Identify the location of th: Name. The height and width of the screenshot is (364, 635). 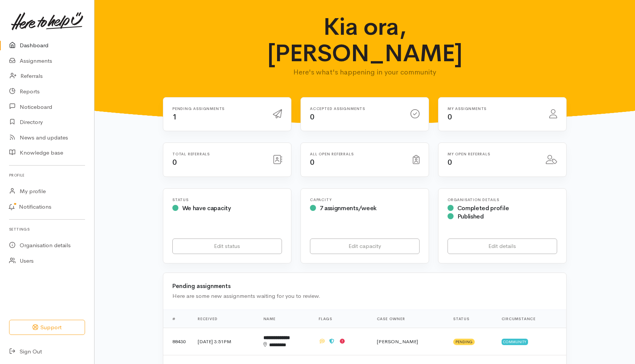
(285, 318).